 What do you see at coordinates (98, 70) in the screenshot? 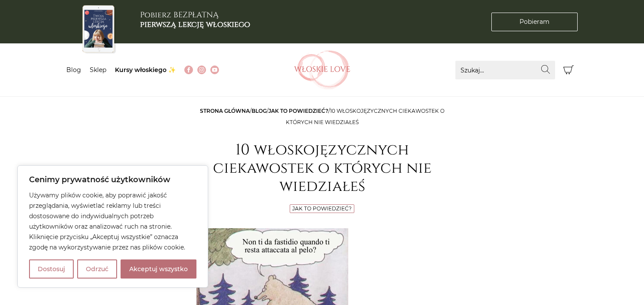
I see `a: Sklep` at bounding box center [98, 70].